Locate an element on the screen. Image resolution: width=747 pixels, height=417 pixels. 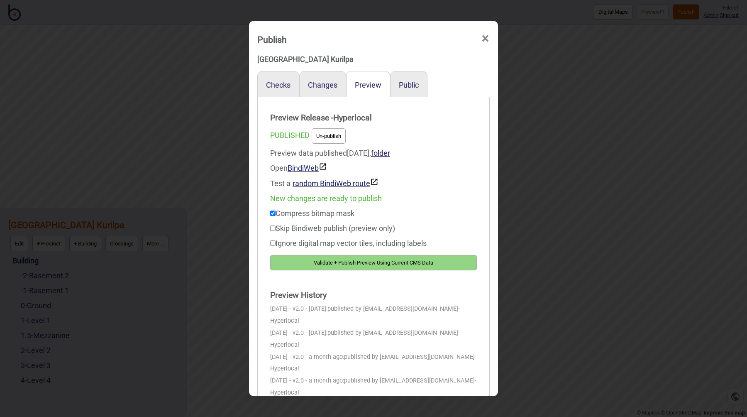
div: Test a is located at coordinates (374, 183).